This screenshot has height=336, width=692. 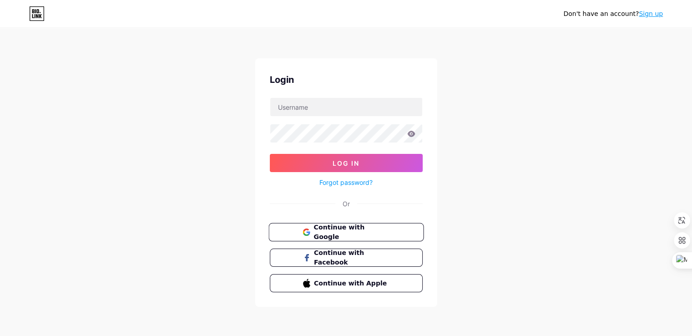 What do you see at coordinates (346, 283) in the screenshot?
I see `button: Continue with Apple` at bounding box center [346, 283].